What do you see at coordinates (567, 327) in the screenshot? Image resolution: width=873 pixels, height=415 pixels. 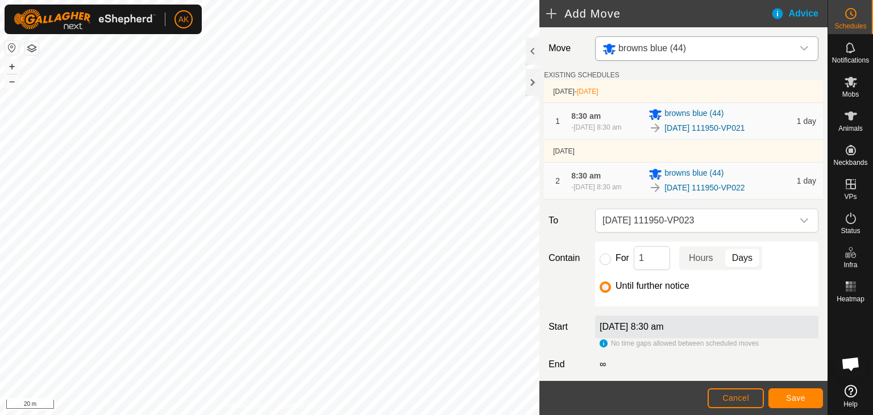 I see `label: Start` at bounding box center [567, 327].